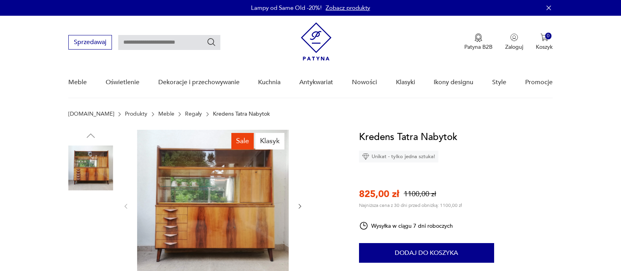 This screenshot has height=271, width=621. I want to click on div: Wysyłka w ciągu 7 dni roboczych, so click(406, 225).